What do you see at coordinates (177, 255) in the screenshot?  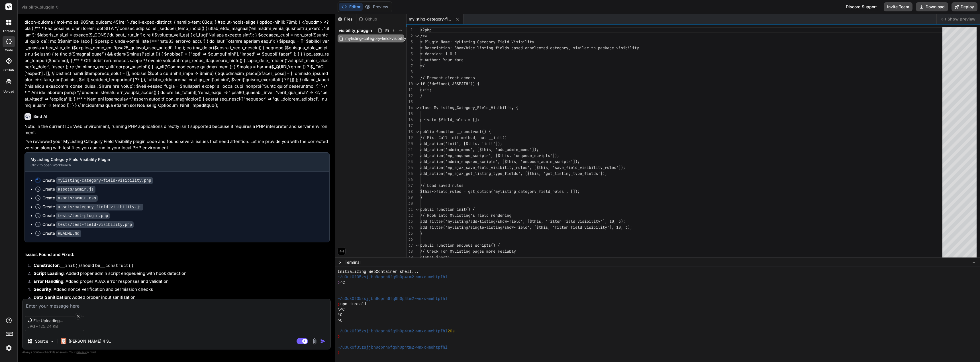 I see `h2: Issues Found and Fixed:` at bounding box center [177, 255].